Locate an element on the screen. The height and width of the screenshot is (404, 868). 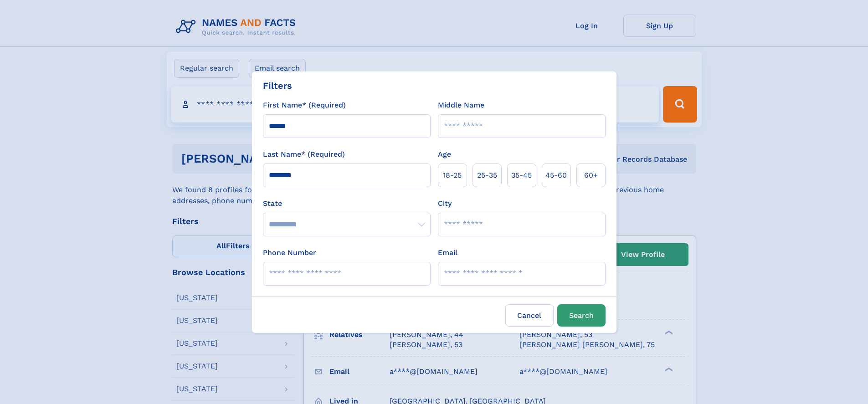
label: Last Name* (Required) is located at coordinates (304, 154).